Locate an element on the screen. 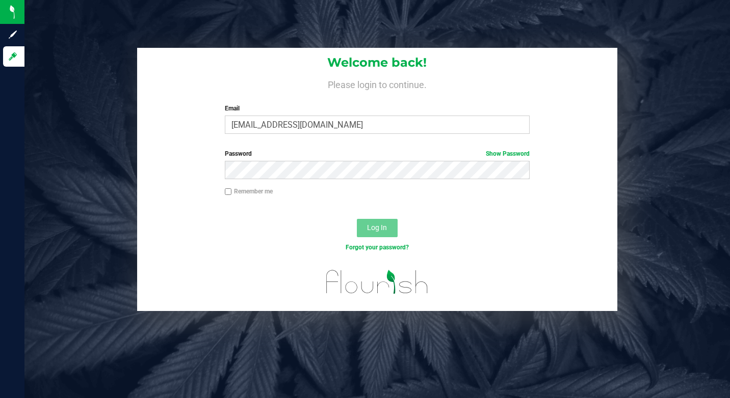 This screenshot has height=398, width=730. img: flourish_logo.svg is located at coordinates (377, 282).